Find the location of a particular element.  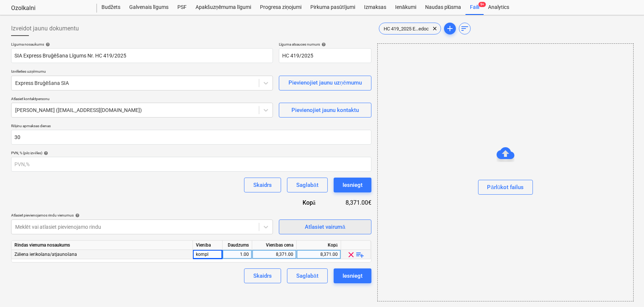

div: Atlasiet vairumā is located at coordinates (325, 227).